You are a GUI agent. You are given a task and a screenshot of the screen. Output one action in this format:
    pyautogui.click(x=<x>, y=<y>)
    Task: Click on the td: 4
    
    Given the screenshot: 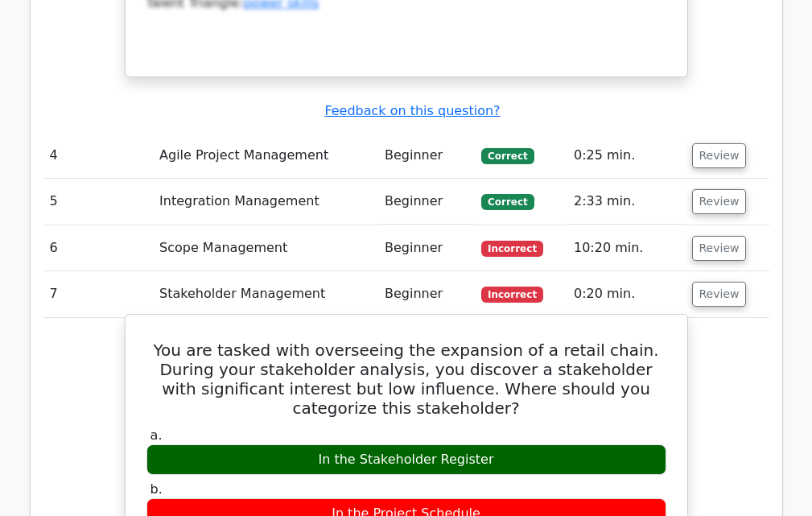 What is the action you would take?
    pyautogui.click(x=98, y=155)
    